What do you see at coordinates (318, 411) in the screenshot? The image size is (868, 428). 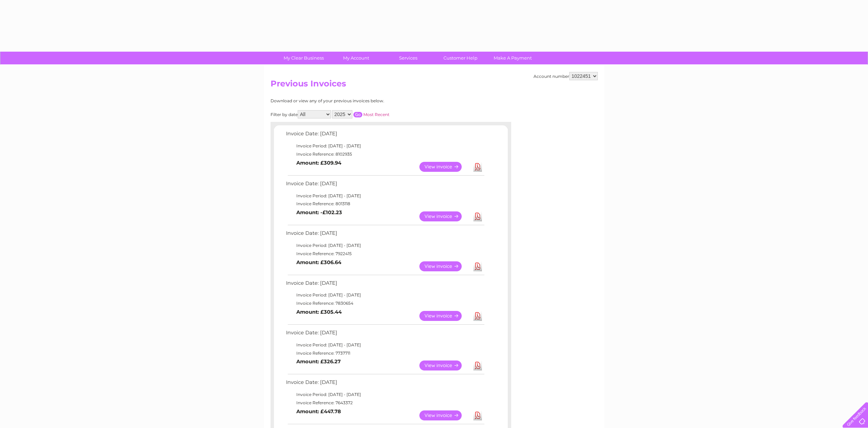 I see `b: Amount: £447.78` at bounding box center [318, 411].